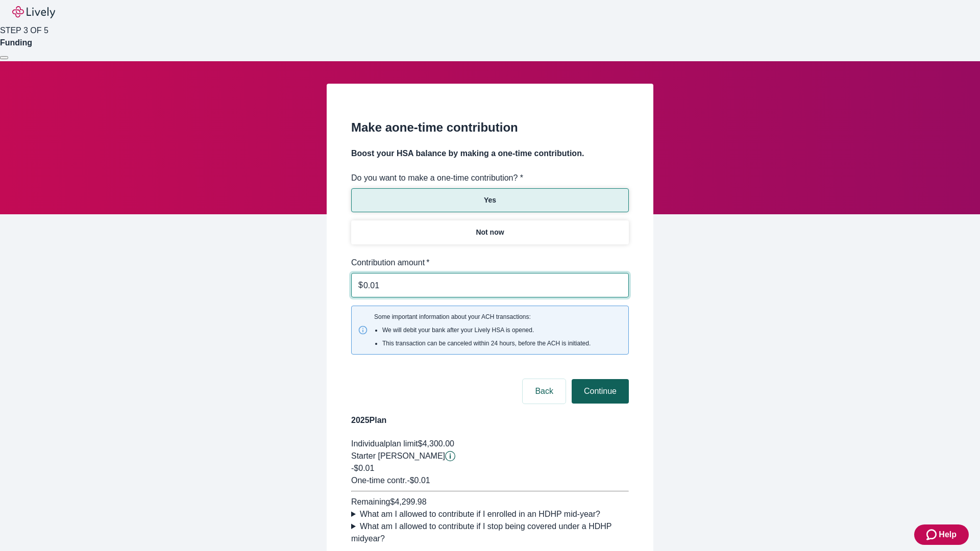  Describe the element at coordinates (384, 443) in the screenshot. I see `span: Individual plan limit` at that location.